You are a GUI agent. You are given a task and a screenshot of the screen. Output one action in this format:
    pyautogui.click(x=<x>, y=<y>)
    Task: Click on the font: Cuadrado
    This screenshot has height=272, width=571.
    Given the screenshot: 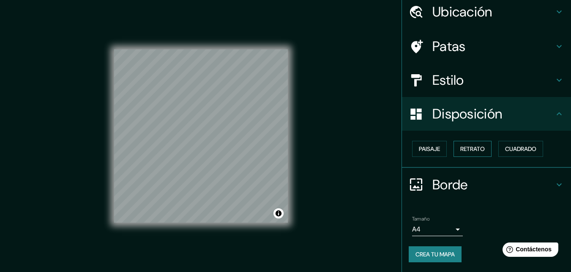 What is the action you would take?
    pyautogui.click(x=520, y=149)
    